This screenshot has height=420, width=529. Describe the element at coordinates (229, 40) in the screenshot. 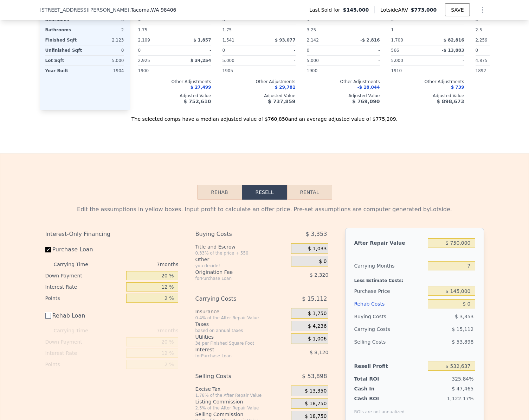

I see `span: 1,541` at that location.